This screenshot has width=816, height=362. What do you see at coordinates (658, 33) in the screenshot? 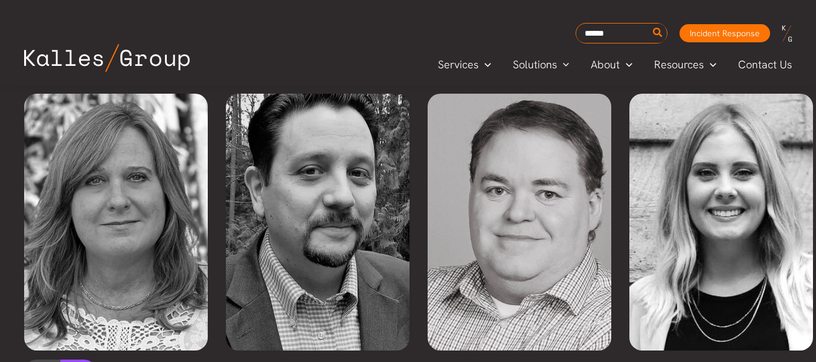
I see `button: Search` at bounding box center [658, 33].